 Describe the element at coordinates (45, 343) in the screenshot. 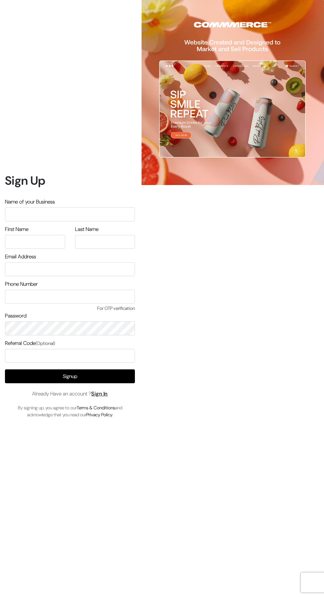

I see `span: (Optional)` at that location.